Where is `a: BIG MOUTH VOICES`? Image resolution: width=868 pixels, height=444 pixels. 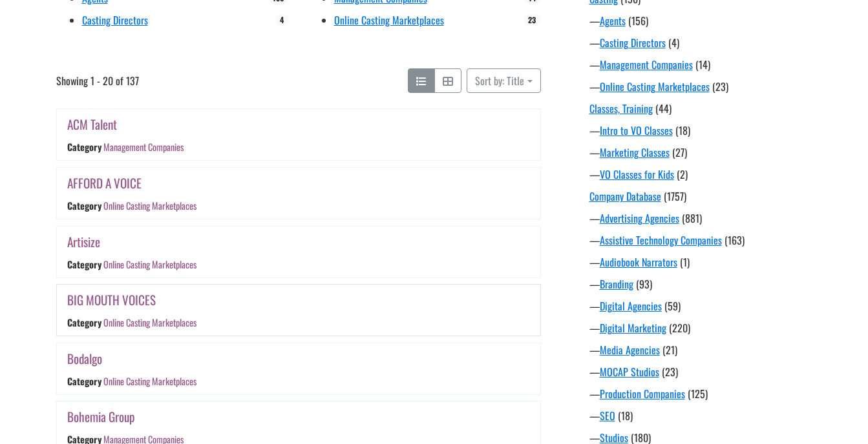 a: BIG MOUTH VOICES is located at coordinates (111, 299).